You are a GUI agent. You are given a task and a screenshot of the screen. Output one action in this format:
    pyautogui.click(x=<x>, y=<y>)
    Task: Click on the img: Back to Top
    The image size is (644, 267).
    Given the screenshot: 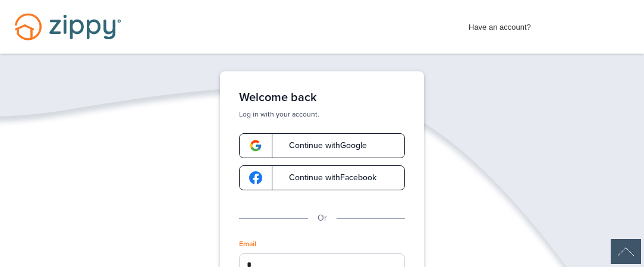 What is the action you would take?
    pyautogui.click(x=626, y=251)
    